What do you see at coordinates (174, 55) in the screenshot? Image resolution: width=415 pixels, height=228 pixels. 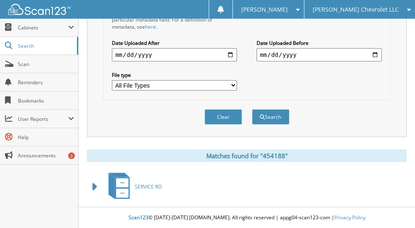 I see `input: start` at bounding box center [174, 55].